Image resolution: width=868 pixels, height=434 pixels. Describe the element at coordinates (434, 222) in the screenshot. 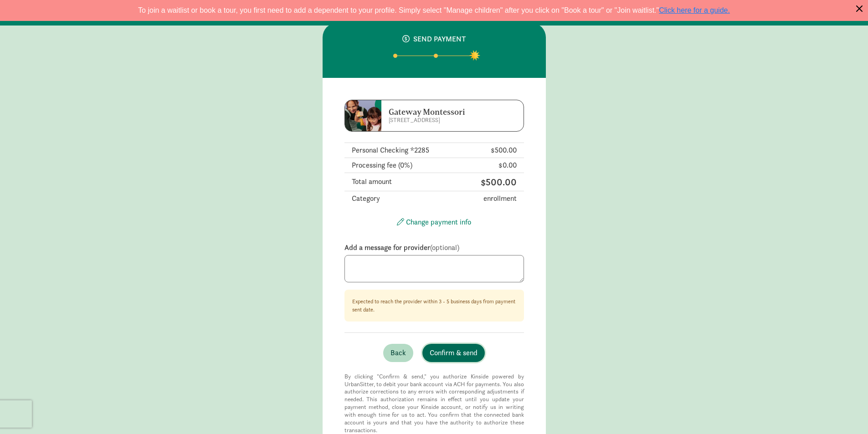

I see `a: Change payment info` at that location.